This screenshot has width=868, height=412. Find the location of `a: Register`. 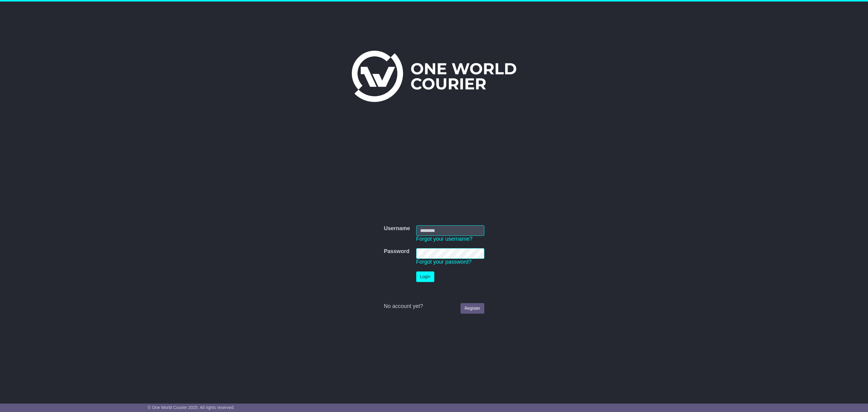

a: Register is located at coordinates (472, 308).